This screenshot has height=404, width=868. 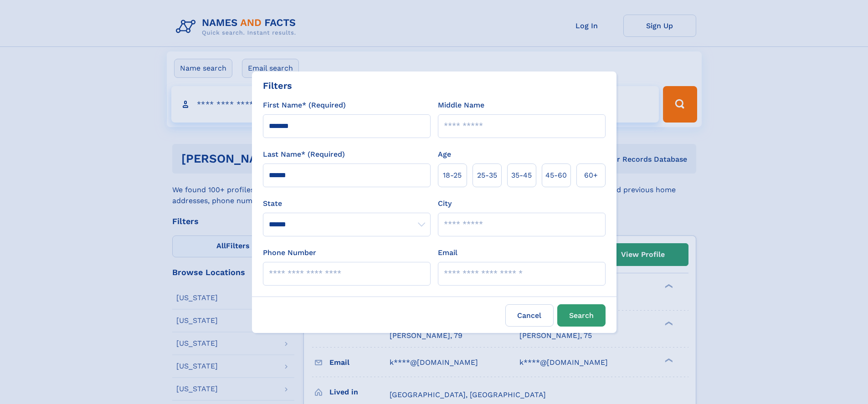 I want to click on label: Age, so click(x=445, y=154).